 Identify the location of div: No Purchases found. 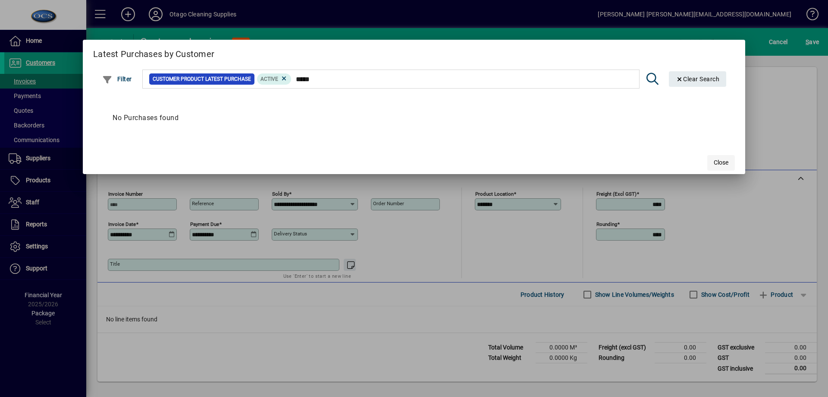
(414, 118).